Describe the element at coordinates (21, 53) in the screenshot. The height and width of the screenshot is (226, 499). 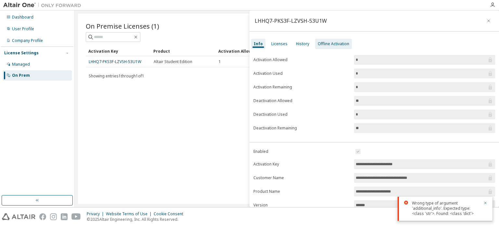
I see `div: License Settings` at that location.